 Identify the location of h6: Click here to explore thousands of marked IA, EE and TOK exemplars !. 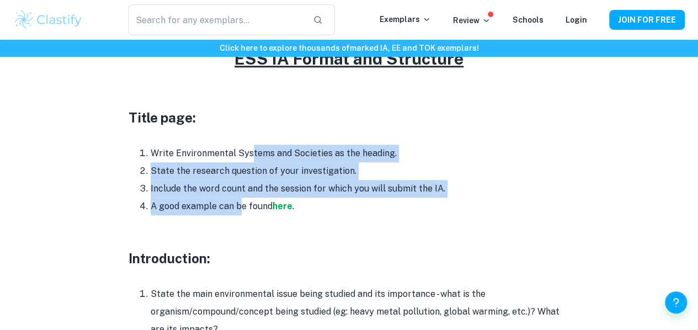
(349, 48).